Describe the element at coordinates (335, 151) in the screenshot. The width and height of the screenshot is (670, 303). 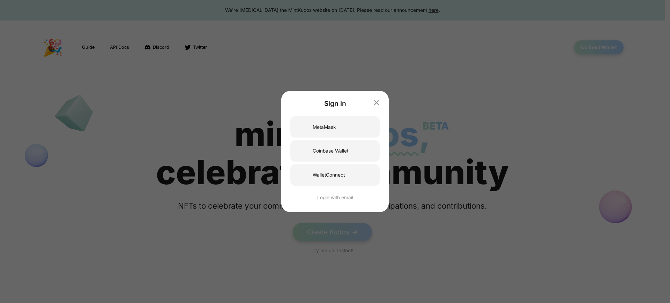
I see `button: Coinbase Wallet` at that location.